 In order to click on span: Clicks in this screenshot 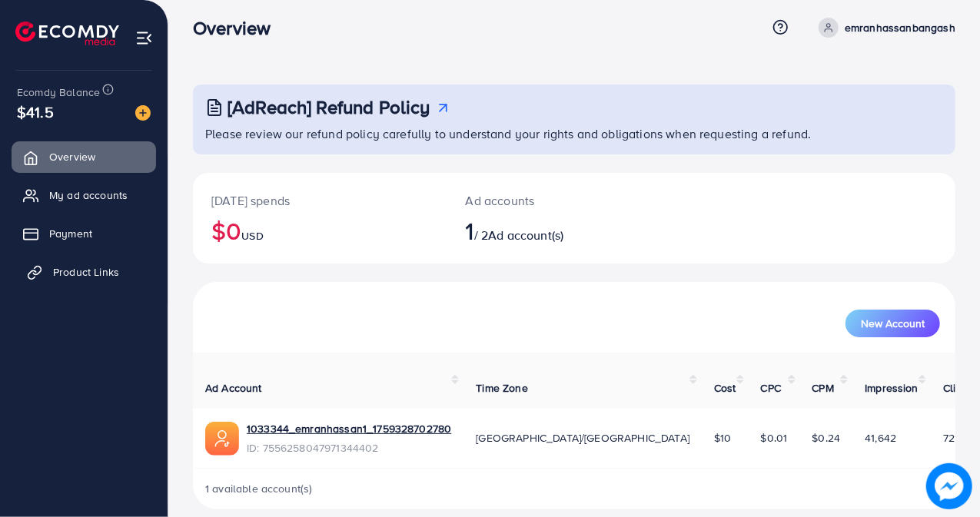, I will do `click(957, 388)`.